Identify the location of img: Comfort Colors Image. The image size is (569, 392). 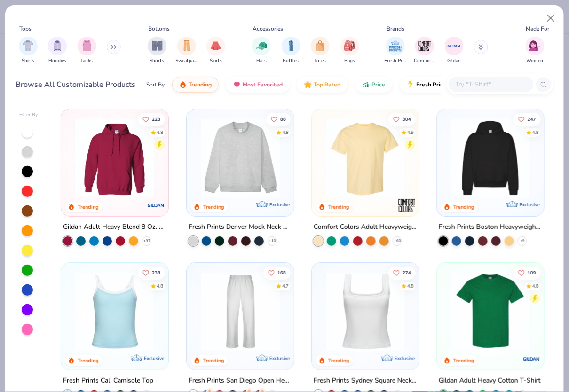
(425, 46).